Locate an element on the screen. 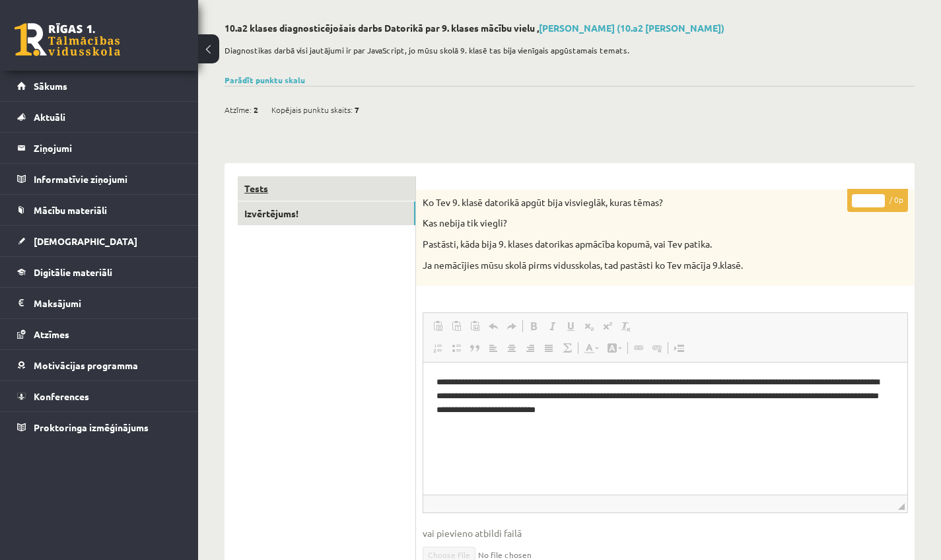 The width and height of the screenshot is (941, 560). a: Bloka citāts is located at coordinates (474, 348).